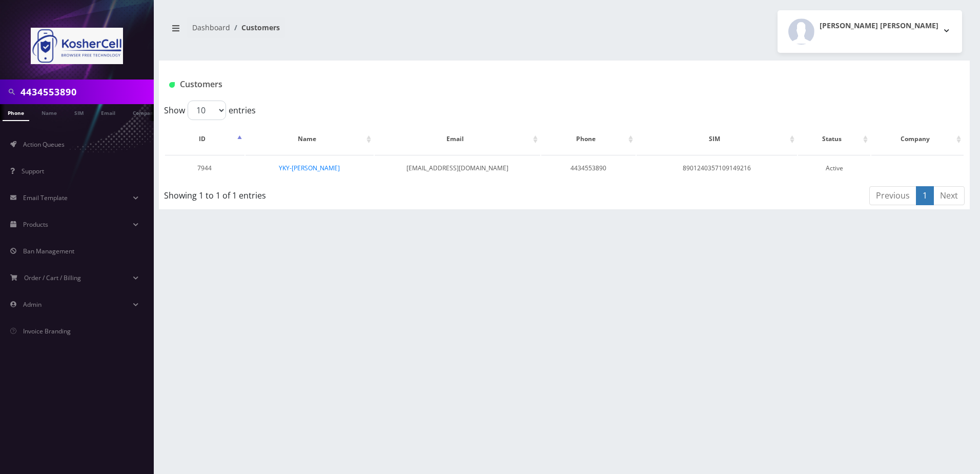  What do you see at coordinates (361, 31) in the screenshot?
I see `nav: breadcrumb` at bounding box center [361, 31].